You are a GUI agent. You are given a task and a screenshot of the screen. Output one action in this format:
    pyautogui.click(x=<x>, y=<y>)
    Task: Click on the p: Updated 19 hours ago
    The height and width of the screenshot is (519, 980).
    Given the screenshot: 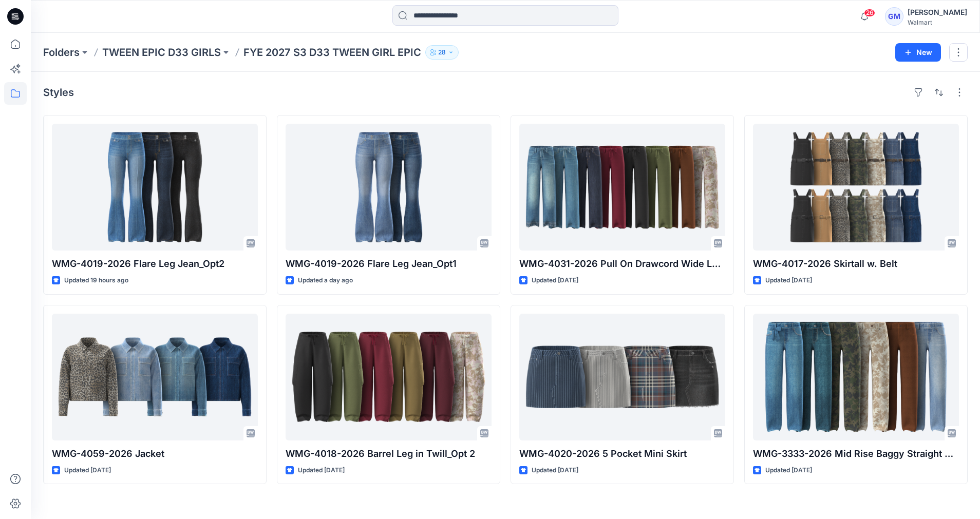 What is the action you would take?
    pyautogui.click(x=96, y=280)
    